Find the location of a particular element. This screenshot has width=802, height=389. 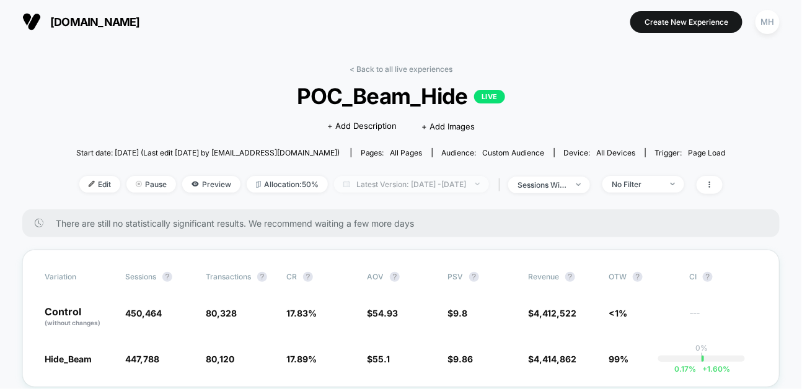

span: Transactions is located at coordinates (228, 276).